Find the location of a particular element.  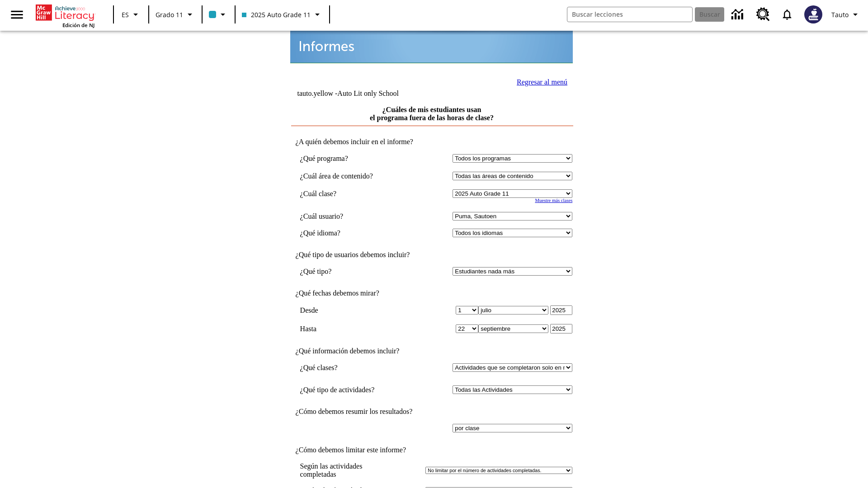

td: Desde is located at coordinates (352, 310).